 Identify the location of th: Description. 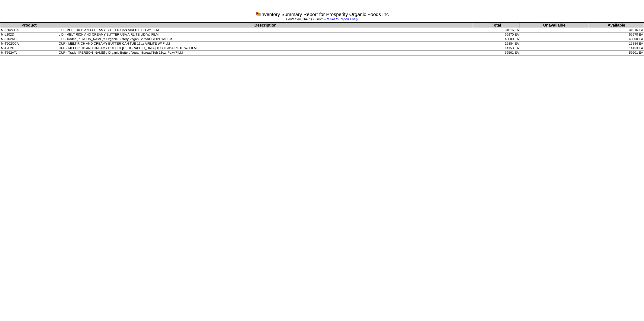
(265, 25).